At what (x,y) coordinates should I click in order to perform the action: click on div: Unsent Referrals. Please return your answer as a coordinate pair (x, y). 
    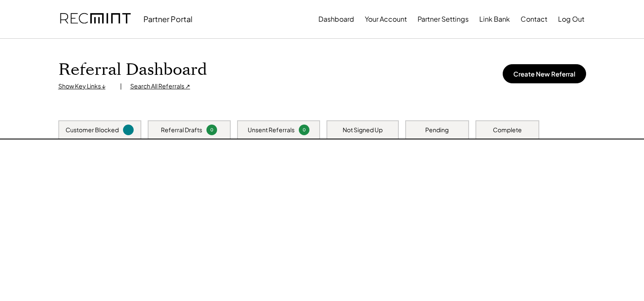
    Looking at the image, I should click on (271, 130).